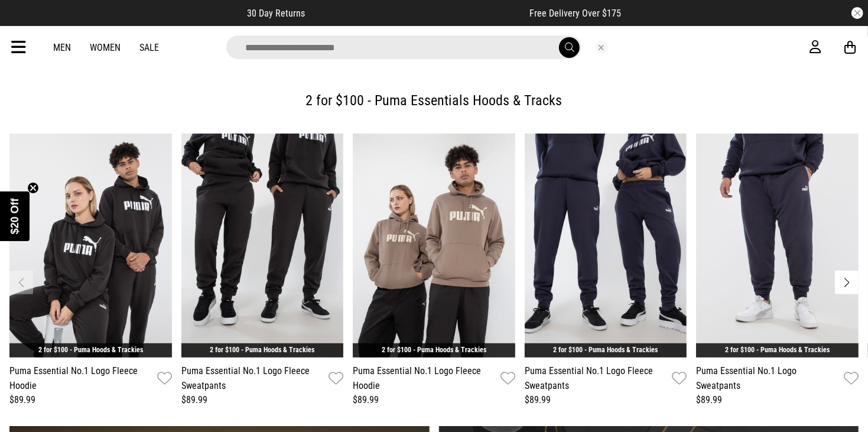 This screenshot has width=868, height=432. Describe the element at coordinates (776, 270) in the screenshot. I see `div: 5 / 6` at that location.